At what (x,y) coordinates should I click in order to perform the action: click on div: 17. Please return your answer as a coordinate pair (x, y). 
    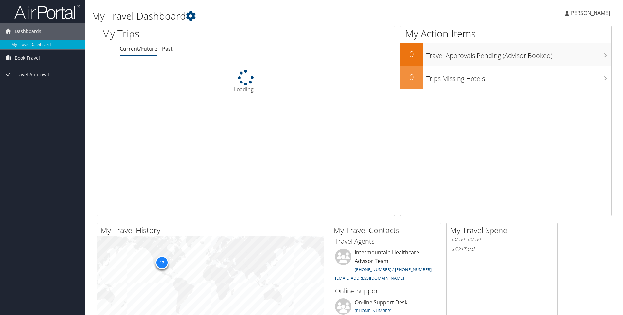
    Looking at the image, I should click on (162, 263).